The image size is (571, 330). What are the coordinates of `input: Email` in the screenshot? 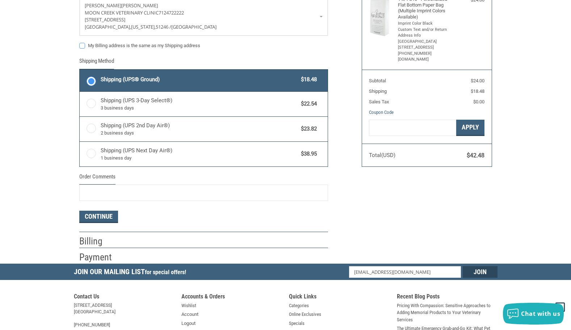 It's located at (405, 272).